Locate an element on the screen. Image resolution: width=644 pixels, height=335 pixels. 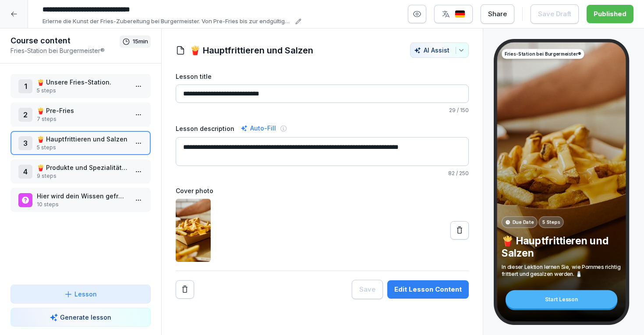
p: / 250 is located at coordinates (322, 173).